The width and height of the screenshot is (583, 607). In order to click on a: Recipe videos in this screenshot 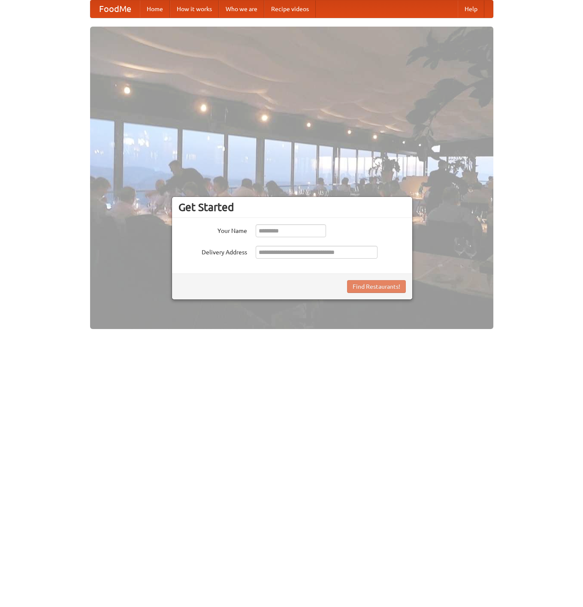, I will do `click(290, 9)`.